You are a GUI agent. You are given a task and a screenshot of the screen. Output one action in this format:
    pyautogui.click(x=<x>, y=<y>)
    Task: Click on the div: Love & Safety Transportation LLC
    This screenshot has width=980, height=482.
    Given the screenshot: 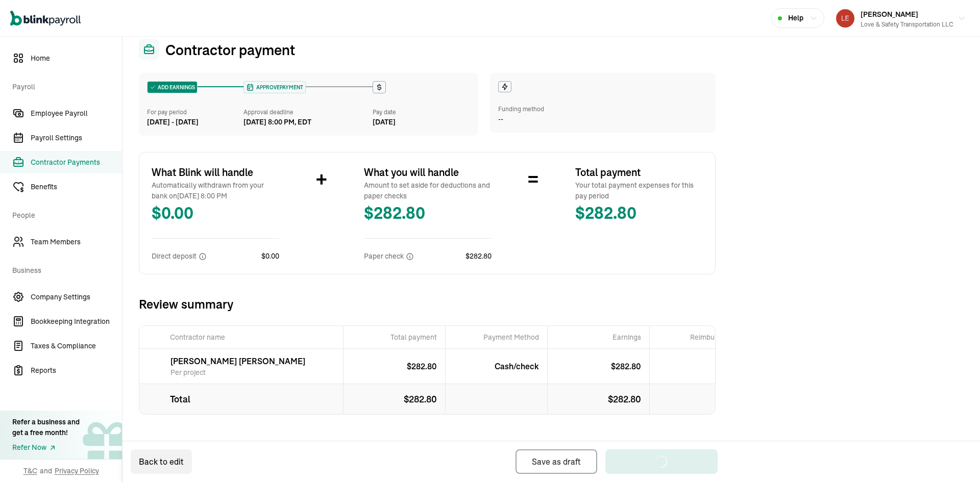 What is the action you would take?
    pyautogui.click(x=907, y=25)
    